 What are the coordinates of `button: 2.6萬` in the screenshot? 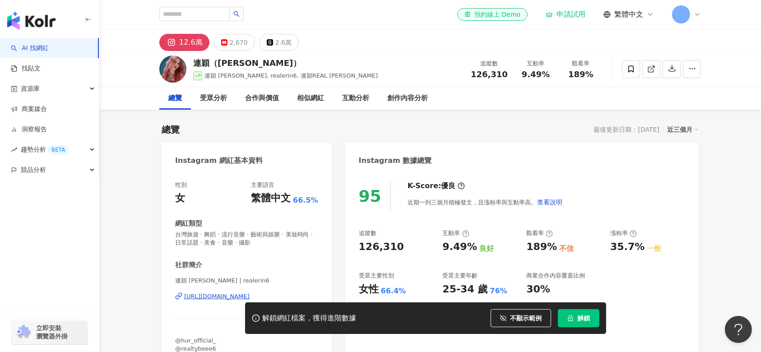 It's located at (279, 42).